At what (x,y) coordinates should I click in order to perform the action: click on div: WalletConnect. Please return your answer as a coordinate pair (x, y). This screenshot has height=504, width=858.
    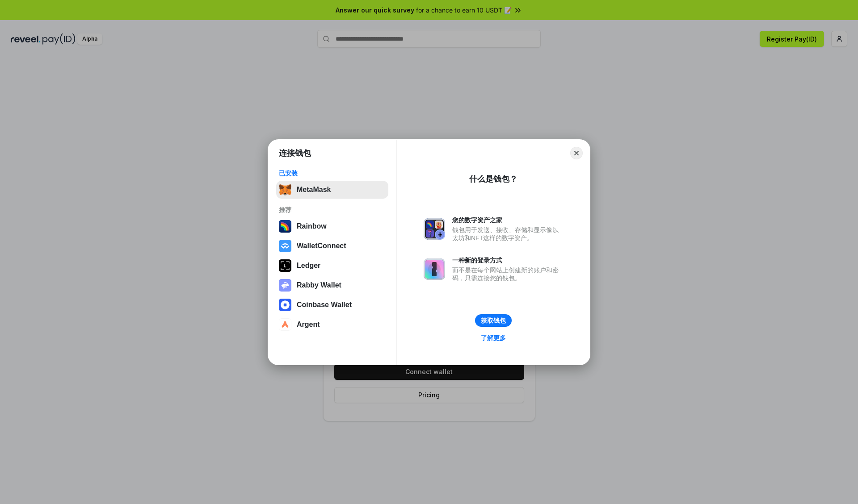
    Looking at the image, I should click on (321, 246).